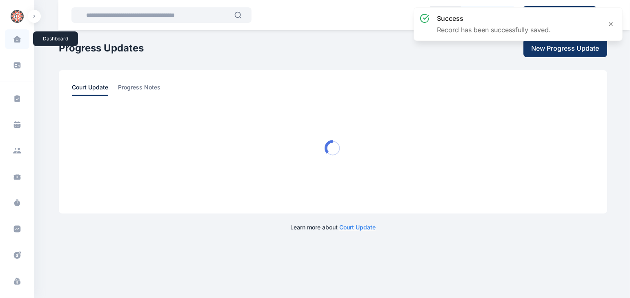 The image size is (630, 298). Describe the element at coordinates (90, 89) in the screenshot. I see `span: court update` at that location.